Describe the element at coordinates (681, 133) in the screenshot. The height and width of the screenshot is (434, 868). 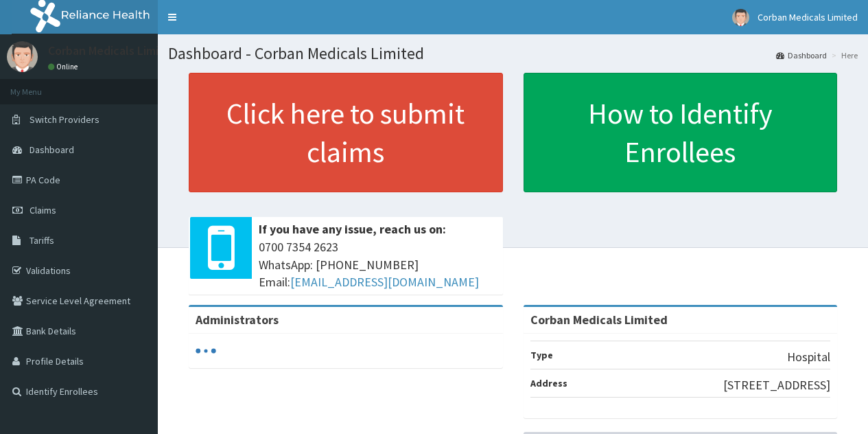
I see `a: How to Identify Enrollees` at that location.